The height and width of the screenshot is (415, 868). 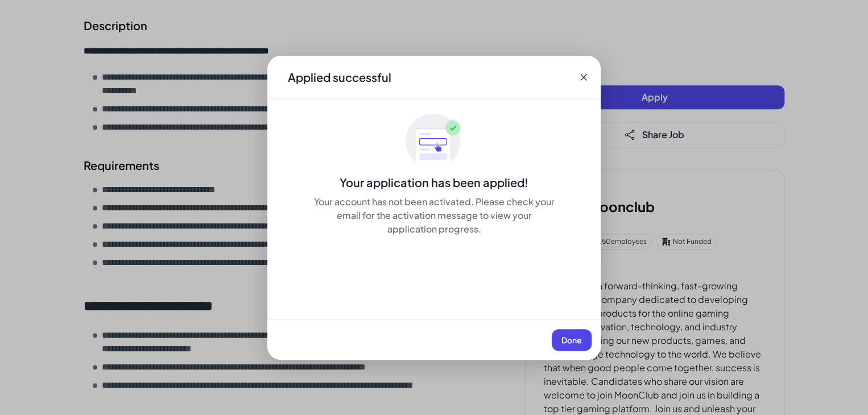 I want to click on img: ApplyedMaskGroup3.svg, so click(x=434, y=142).